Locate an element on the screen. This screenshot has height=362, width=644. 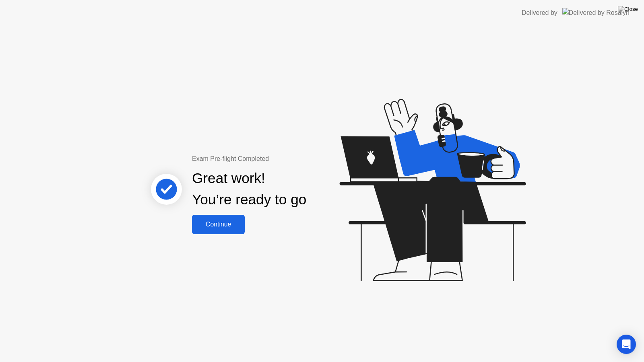
div: Exam Pre-flight Completed is located at coordinates (275, 159).